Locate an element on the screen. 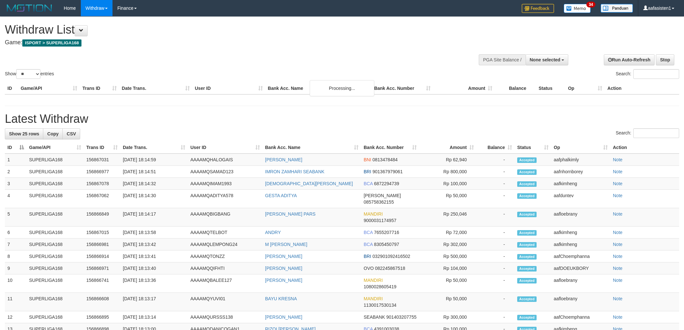 The width and height of the screenshot is (684, 330). th: User ID: activate to sort column ascending is located at coordinates (225, 147).